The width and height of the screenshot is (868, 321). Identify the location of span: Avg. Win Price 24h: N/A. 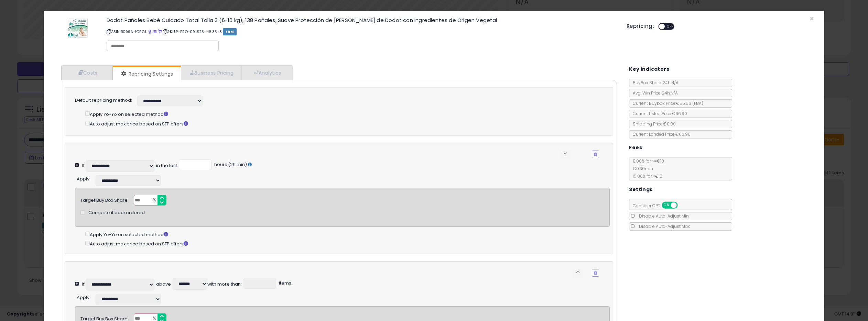
(654, 93).